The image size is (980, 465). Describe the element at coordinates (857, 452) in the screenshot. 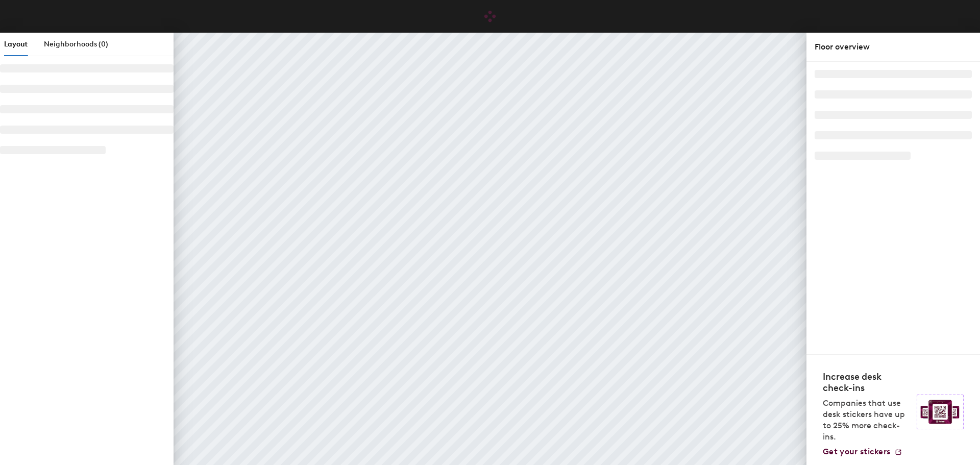

I see `span: Get your stickers` at that location.